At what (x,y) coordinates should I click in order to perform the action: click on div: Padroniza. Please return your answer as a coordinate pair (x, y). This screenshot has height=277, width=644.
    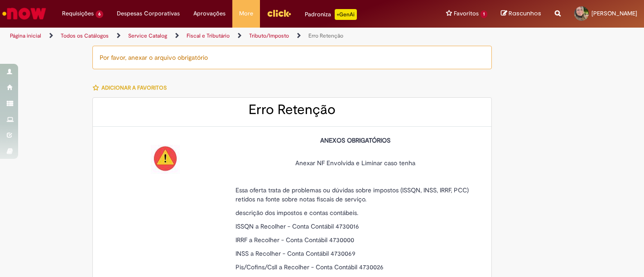
    Looking at the image, I should click on (330, 15).